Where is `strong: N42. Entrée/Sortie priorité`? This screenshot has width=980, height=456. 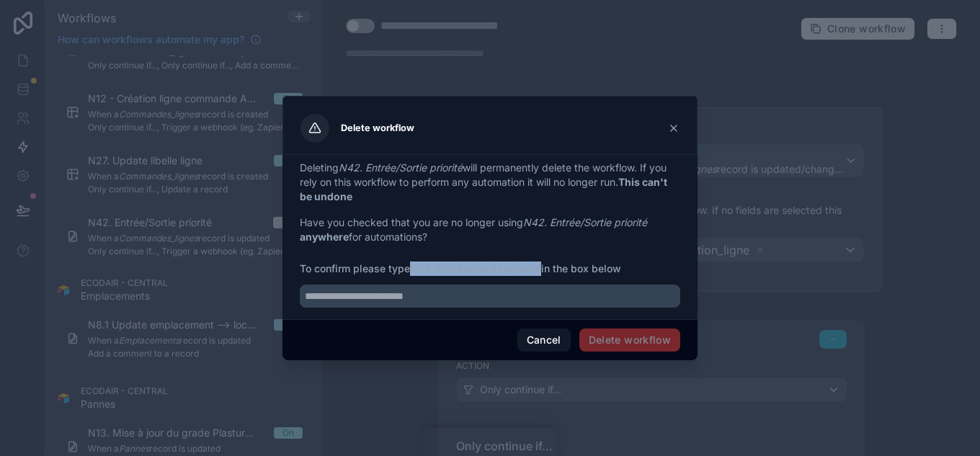 strong: N42. Entrée/Sortie priorité is located at coordinates (476, 268).